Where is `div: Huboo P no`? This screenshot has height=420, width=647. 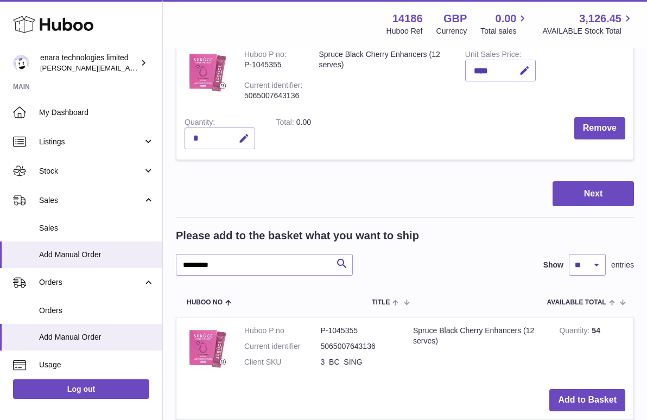 div: Huboo P no is located at coordinates (266, 55).